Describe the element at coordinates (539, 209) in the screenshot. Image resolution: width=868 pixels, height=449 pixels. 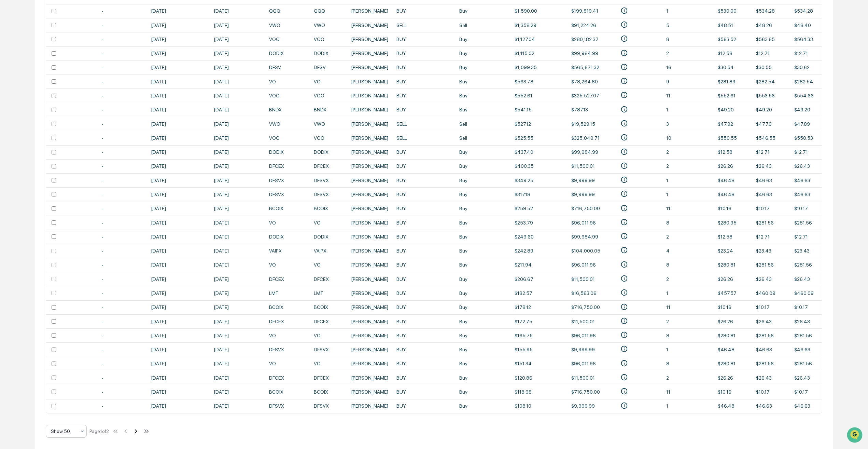
I see `td: $259.52` at that location.